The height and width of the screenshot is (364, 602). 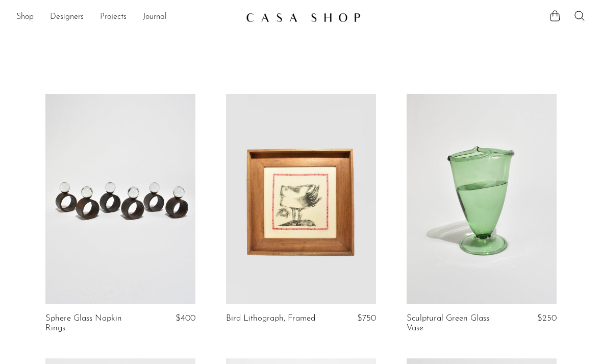 I want to click on a: Shop, so click(x=25, y=18).